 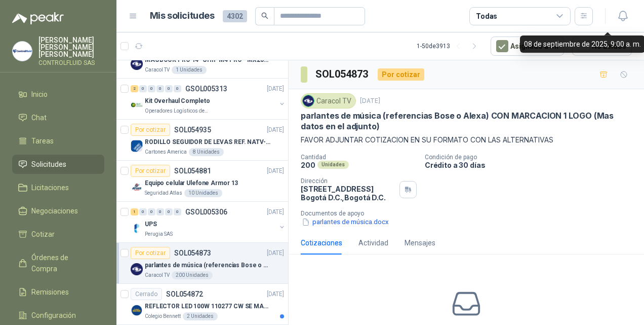 What do you see at coordinates (165, 152) in the screenshot?
I see `p: Cartones America` at bounding box center [165, 152].